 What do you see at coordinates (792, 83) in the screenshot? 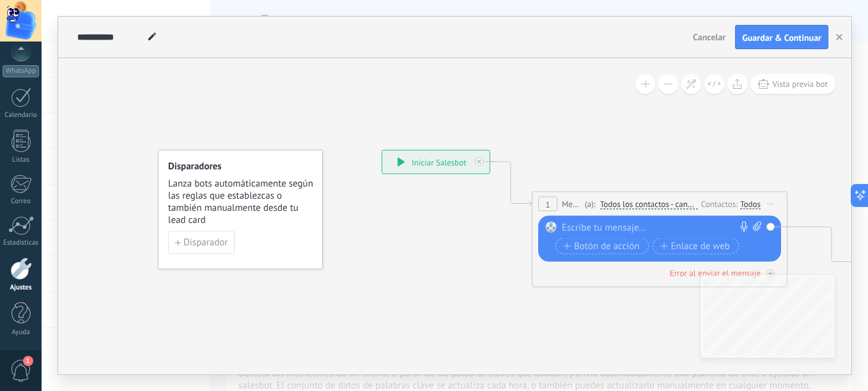
I see `button: Vista previa bot` at bounding box center [792, 83].